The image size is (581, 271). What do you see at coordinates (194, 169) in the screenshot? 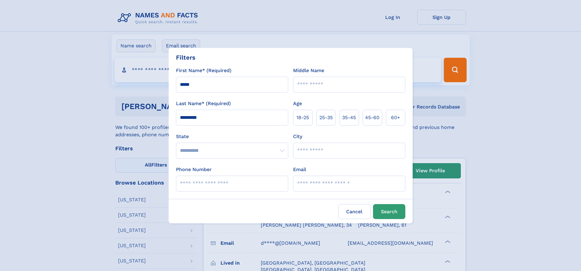
I see `label: Phone Number` at bounding box center [194, 169].